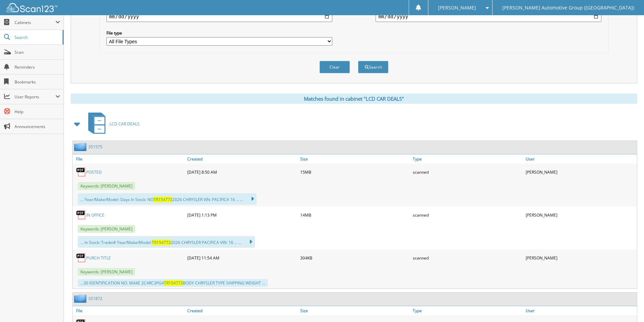 Image resolution: width=644 pixels, height=322 pixels. What do you see at coordinates (489, 16) in the screenshot?
I see `input: end` at bounding box center [489, 16].